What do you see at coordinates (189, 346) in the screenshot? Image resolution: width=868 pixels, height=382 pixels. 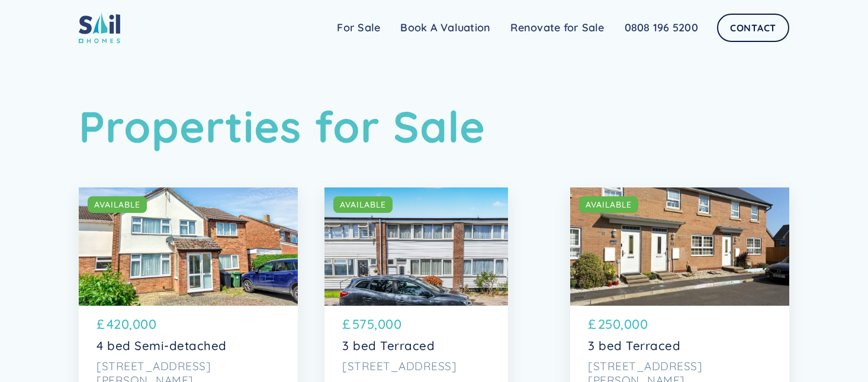 I see `p: 4 bed Semi-detached` at bounding box center [189, 346].